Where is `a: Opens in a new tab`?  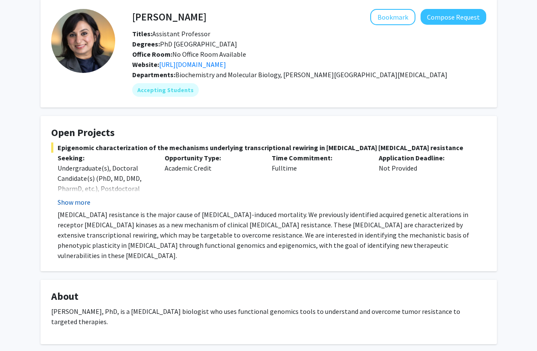
a: Opens in a new tab is located at coordinates (192, 64).